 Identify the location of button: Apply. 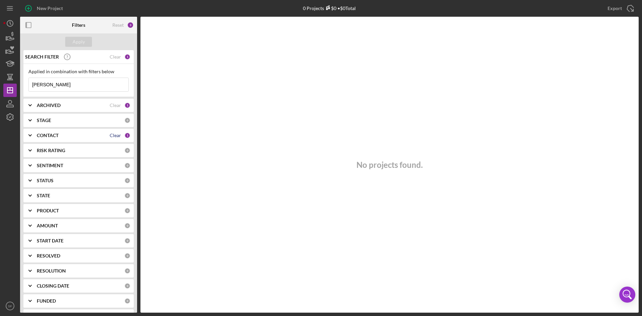
(79, 42).